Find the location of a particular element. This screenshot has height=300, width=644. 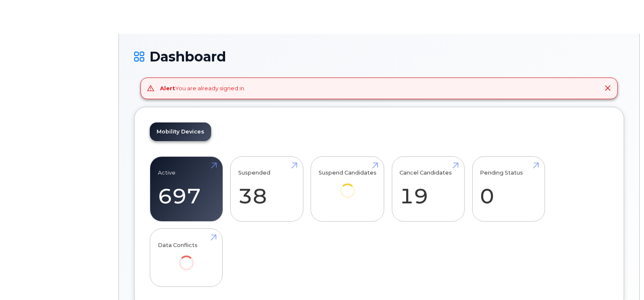

a: Data Conflicts is located at coordinates (186, 258).